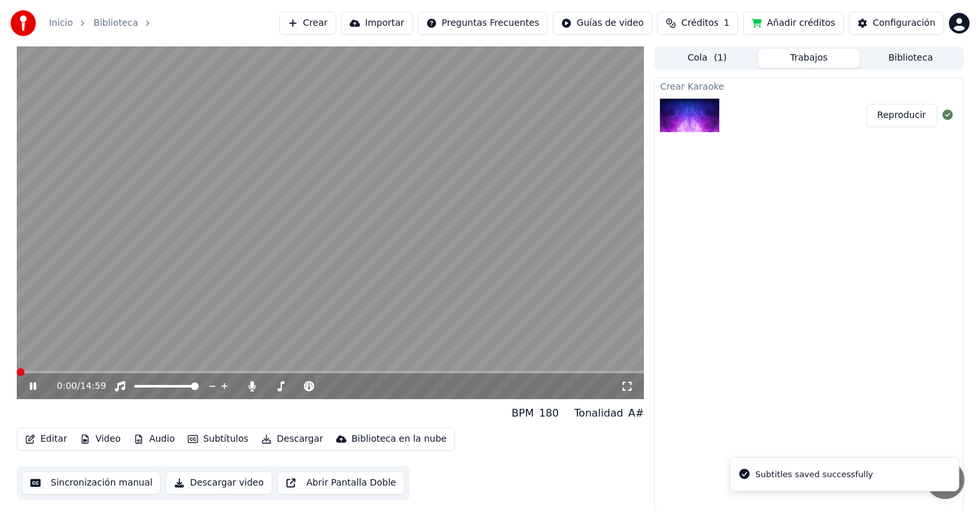 Image resolution: width=980 pixels, height=512 pixels. What do you see at coordinates (66, 386) in the screenshot?
I see `span: 0:00` at bounding box center [66, 386].